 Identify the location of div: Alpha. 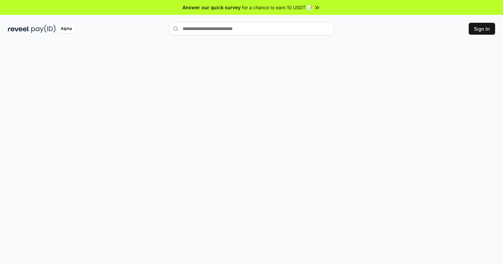
(66, 29).